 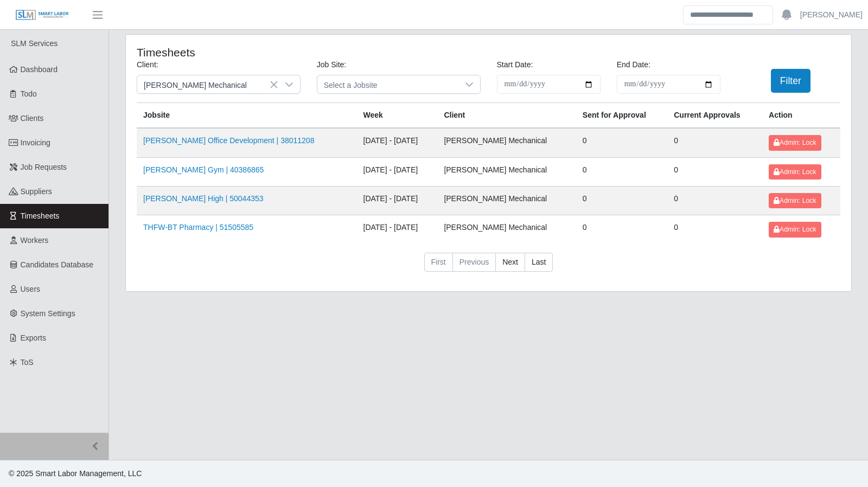 I want to click on span: © 2025 Smart Labor Management, LLC, so click(x=75, y=473).